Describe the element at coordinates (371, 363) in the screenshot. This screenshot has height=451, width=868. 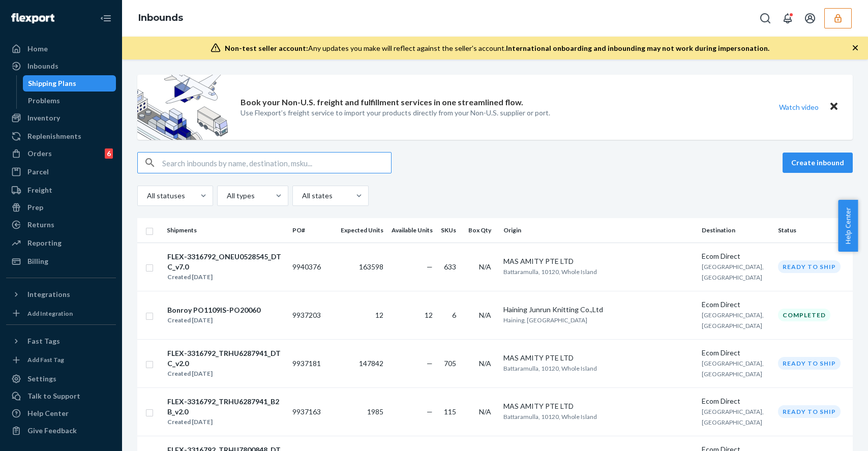
I see `span: 147842` at that location.